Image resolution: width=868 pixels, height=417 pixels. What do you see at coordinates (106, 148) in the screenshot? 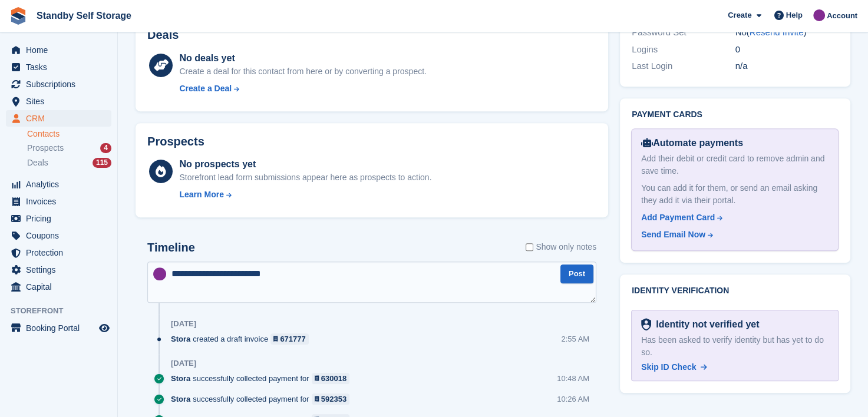
I see `div: 4` at bounding box center [106, 148].